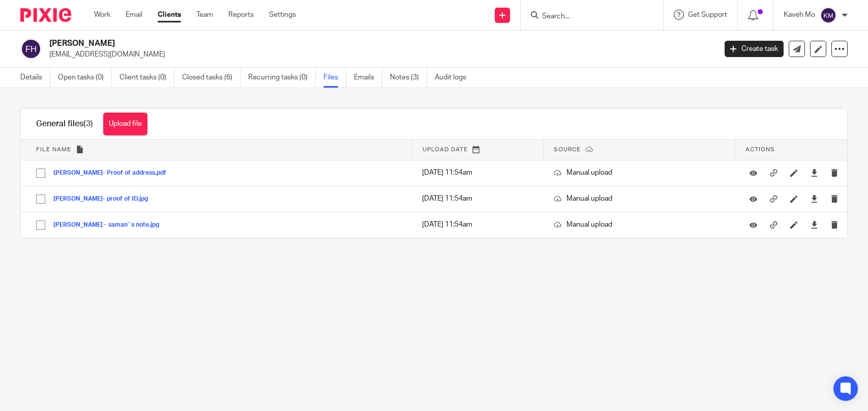 This screenshot has width=868, height=411. What do you see at coordinates (65, 124) in the screenshot?
I see `h1: General files` at bounding box center [65, 124].